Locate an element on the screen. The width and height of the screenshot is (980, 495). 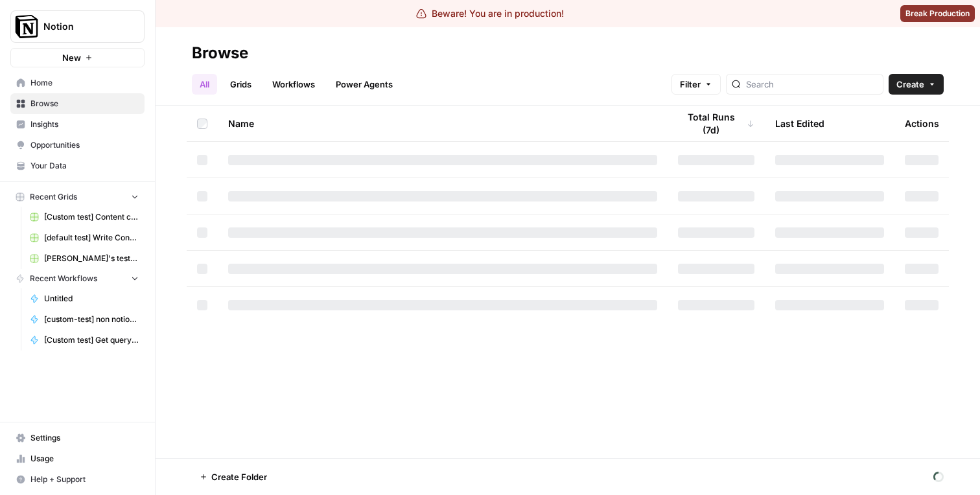
a: Untitled is located at coordinates (85, 299).